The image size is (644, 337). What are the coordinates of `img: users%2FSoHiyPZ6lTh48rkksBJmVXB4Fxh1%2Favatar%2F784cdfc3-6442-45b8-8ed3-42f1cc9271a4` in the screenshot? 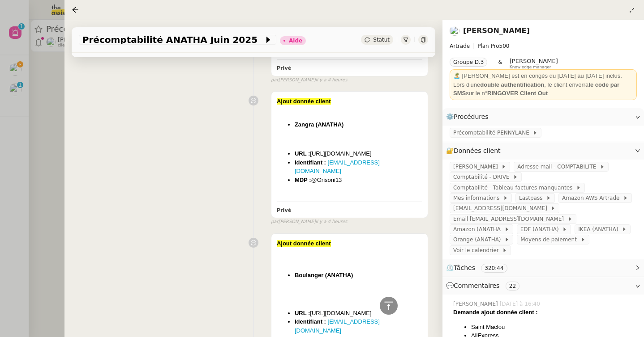 It's located at (454, 31).